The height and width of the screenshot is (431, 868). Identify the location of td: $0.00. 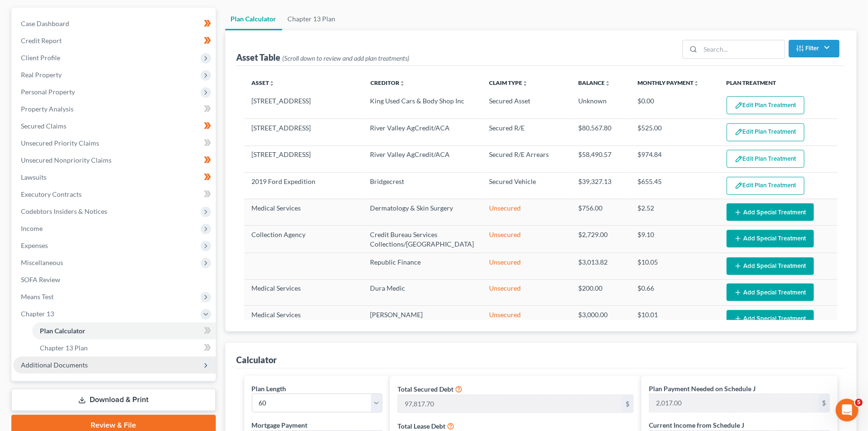
(675, 106).